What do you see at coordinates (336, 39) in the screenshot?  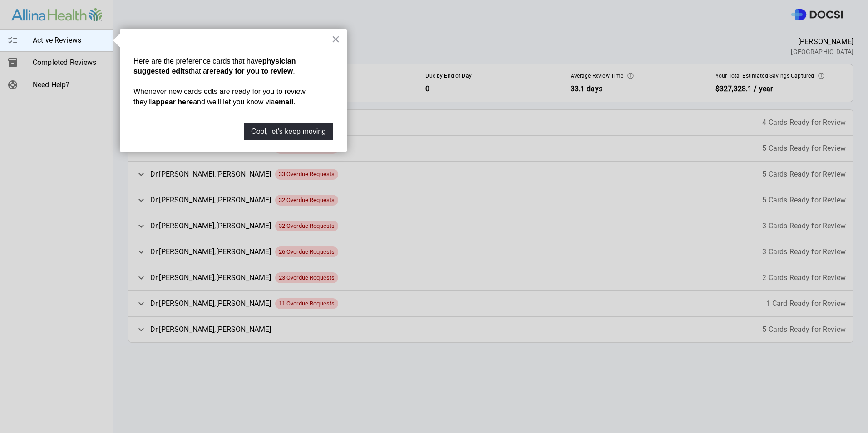 I see `button: Close` at bounding box center [336, 39].